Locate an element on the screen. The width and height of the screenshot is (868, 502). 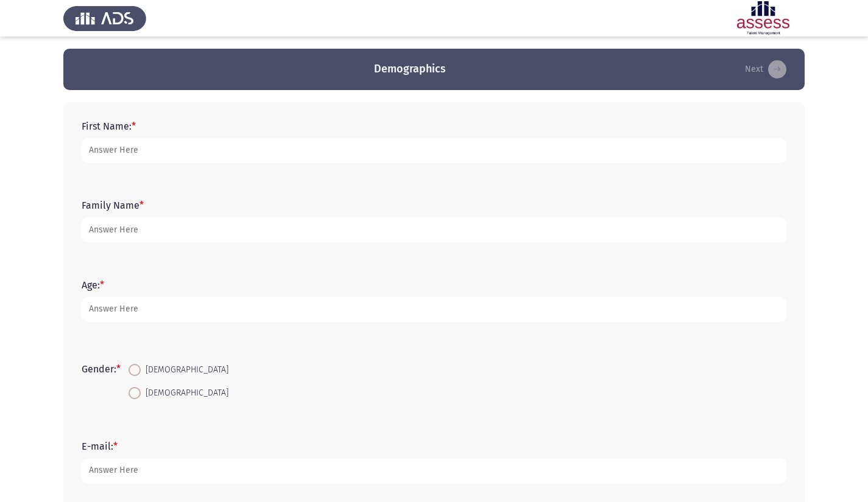
button: load next page is located at coordinates (766, 69).